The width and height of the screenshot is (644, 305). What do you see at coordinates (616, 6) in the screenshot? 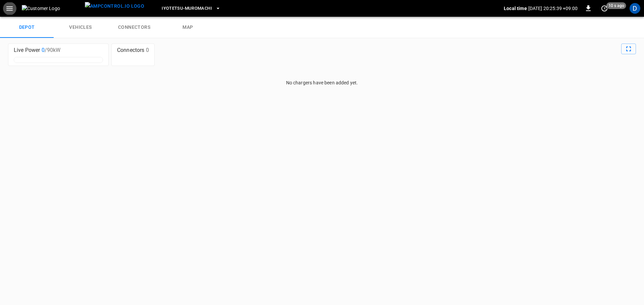
I see `span: 10 s ago` at bounding box center [616, 6].